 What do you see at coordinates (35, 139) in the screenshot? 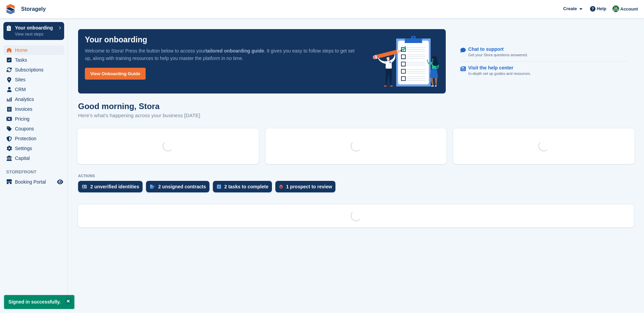
I see `span: Protection` at bounding box center [35, 139].